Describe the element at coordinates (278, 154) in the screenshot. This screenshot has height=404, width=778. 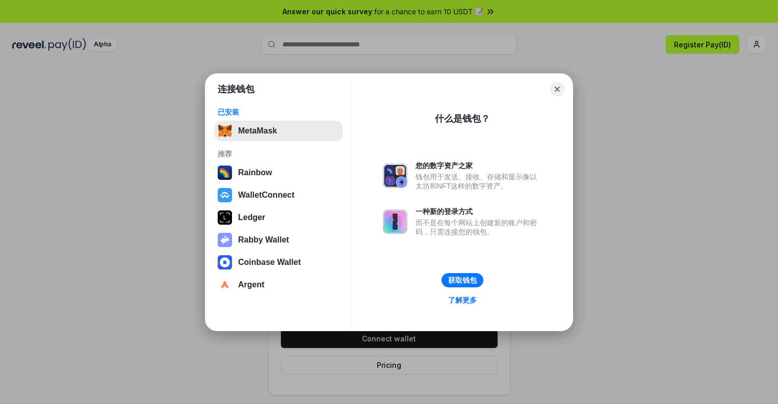
I see `div: 推荐` at that location.